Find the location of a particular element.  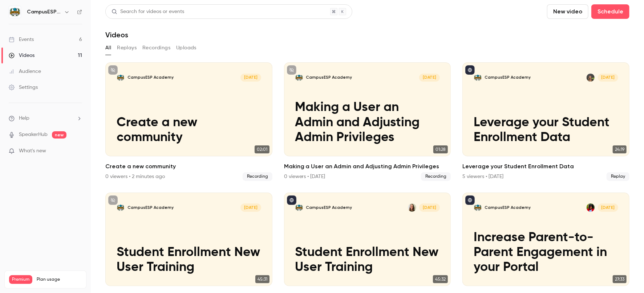

img: Mairin Matthews is located at coordinates (412, 208).